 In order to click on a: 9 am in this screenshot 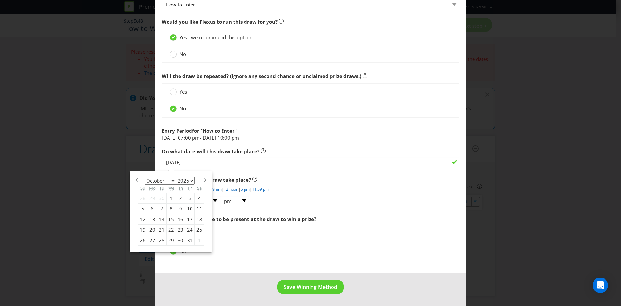, I will do `click(217, 189)`.